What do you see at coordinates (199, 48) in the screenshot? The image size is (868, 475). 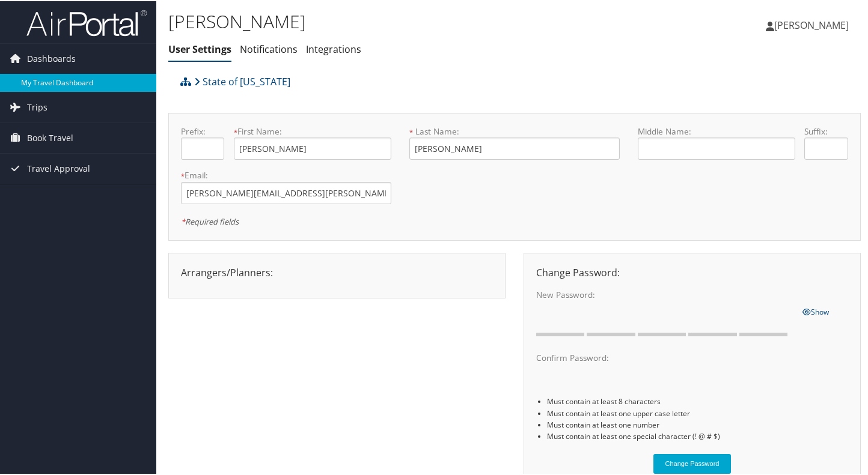 I see `a: User Settings` at bounding box center [199, 48].